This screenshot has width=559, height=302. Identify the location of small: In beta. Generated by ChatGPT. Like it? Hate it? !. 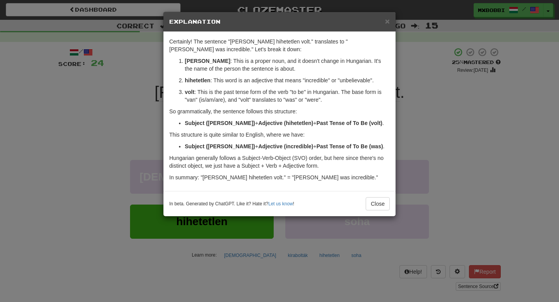
(232, 204).